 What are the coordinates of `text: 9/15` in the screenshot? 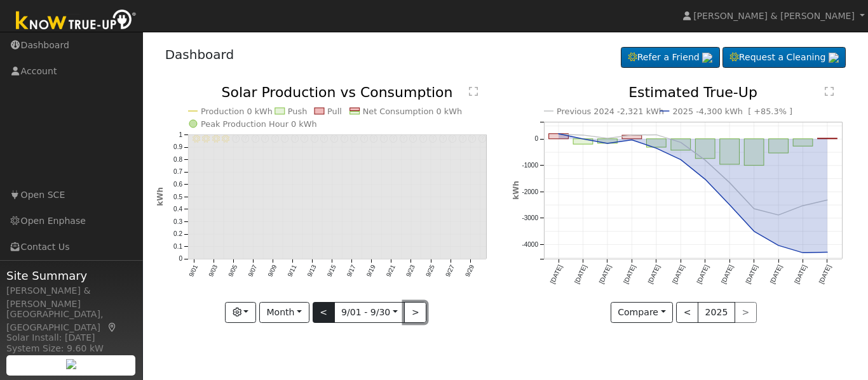 It's located at (331, 271).